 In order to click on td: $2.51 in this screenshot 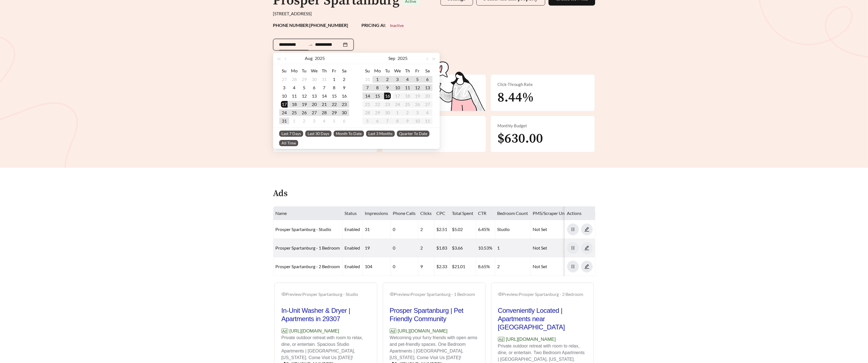, I will do `click(442, 229)`.